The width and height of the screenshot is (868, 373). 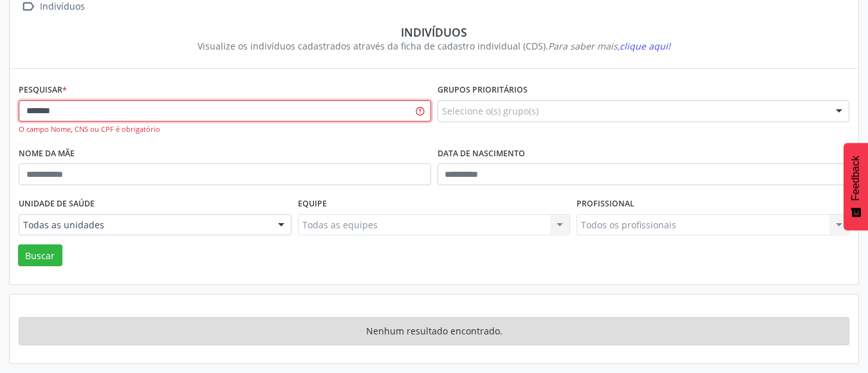 What do you see at coordinates (144, 225) in the screenshot?
I see `span: Todas as unidades` at bounding box center [144, 225].